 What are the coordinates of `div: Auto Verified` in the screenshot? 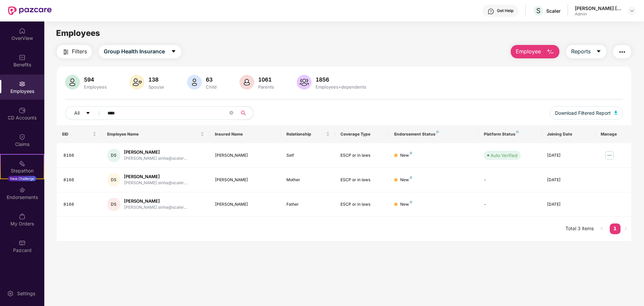 It's located at (504, 155).